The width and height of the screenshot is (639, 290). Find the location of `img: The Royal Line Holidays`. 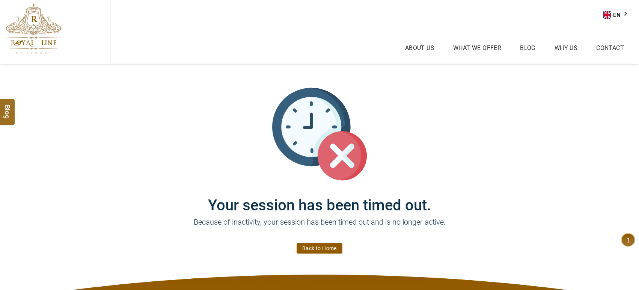

img: The Royal Line Holidays is located at coordinates (33, 29).